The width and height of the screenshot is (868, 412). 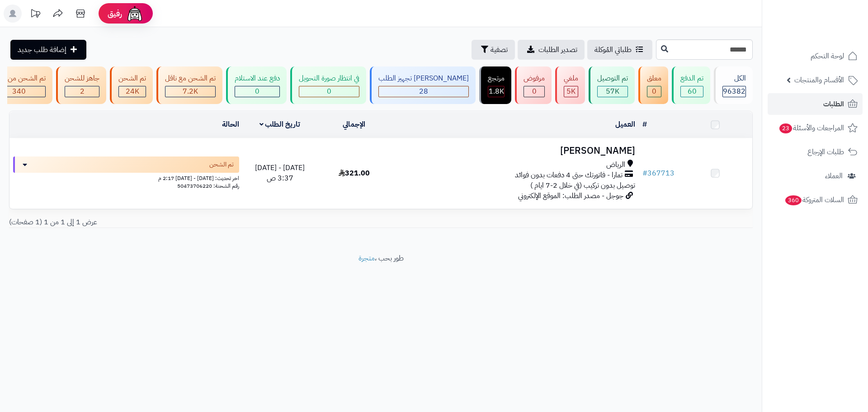 I want to click on div: مرتجع, so click(x=496, y=78).